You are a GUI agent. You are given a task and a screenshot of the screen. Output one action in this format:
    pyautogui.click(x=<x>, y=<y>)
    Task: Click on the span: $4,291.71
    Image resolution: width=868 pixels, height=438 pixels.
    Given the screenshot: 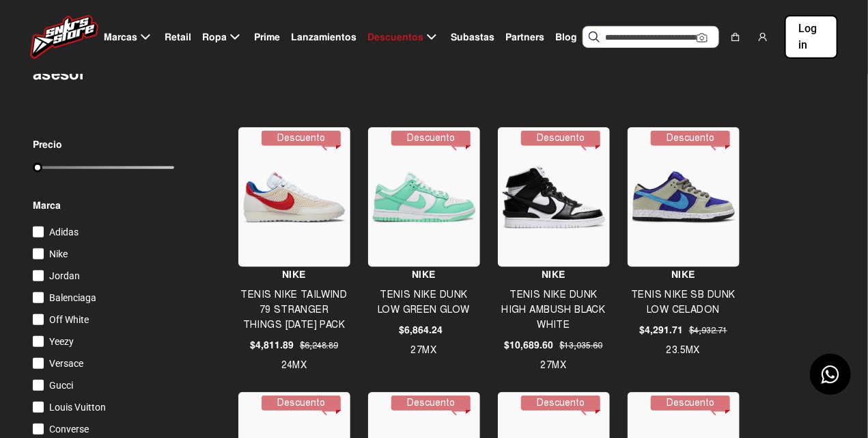 What is the action you would take?
    pyautogui.click(x=662, y=330)
    